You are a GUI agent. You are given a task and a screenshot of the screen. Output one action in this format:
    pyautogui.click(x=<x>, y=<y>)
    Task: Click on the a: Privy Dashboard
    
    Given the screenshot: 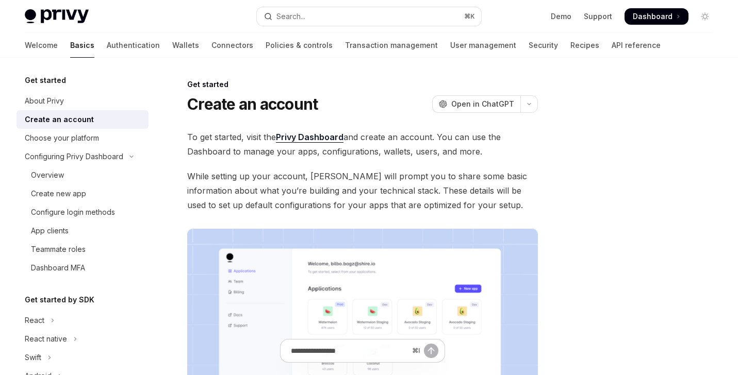 What is the action you would take?
    pyautogui.click(x=309, y=137)
    